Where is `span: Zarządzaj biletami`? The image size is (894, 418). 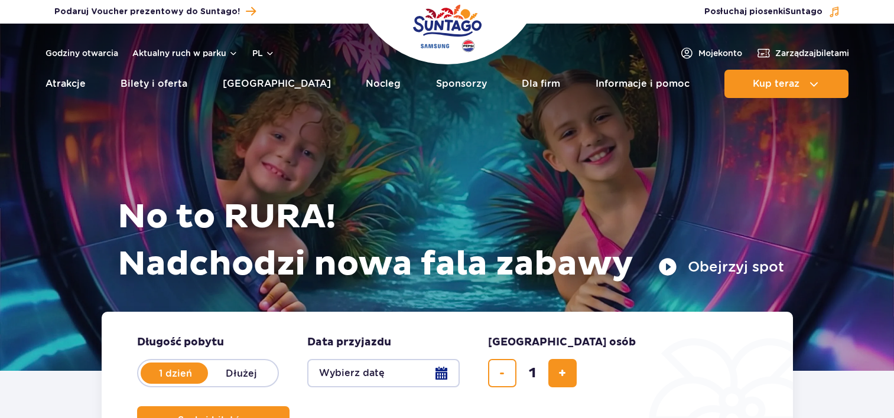 span: Zarządzaj biletami is located at coordinates (812, 53).